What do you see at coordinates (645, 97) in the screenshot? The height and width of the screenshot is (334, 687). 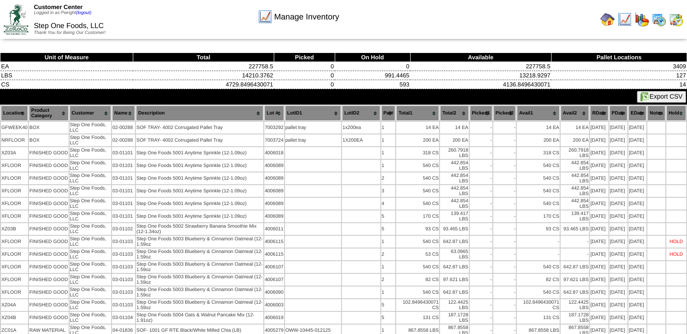 I see `img: excel.gif` at bounding box center [645, 97].